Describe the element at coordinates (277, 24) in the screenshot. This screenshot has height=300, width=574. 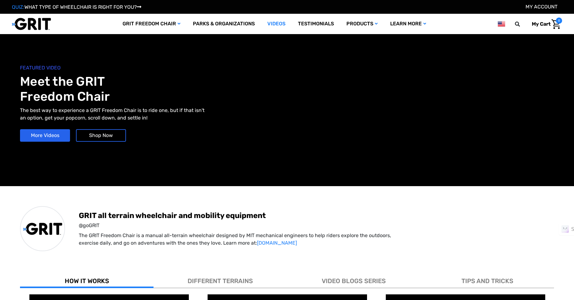
I see `a: Videos` at that location.